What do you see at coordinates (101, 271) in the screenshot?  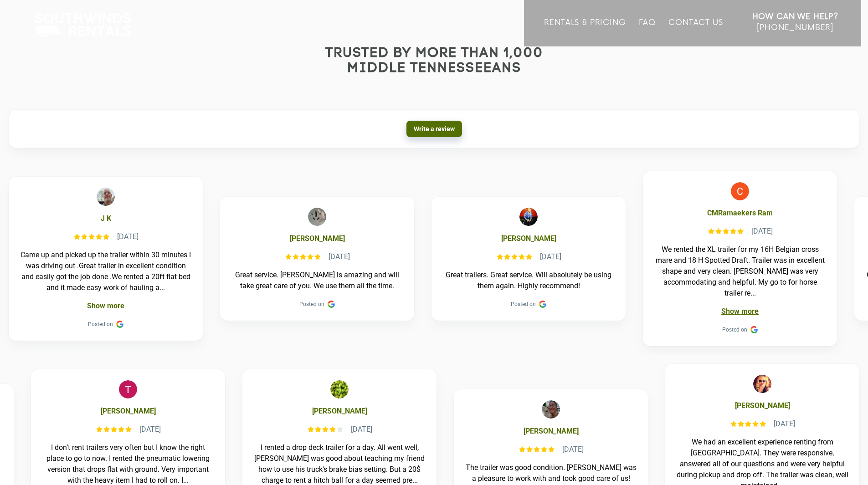 I see `div: Came up and picked up the trailer within 30 minutes I was driving out .Great trailer in excellent...` at bounding box center [101, 271].